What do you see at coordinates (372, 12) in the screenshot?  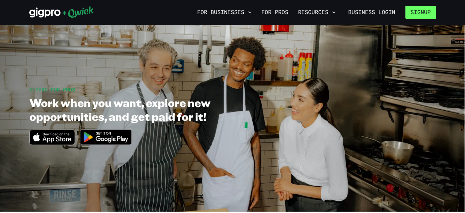 I see `a: Business Login` at bounding box center [372, 12].